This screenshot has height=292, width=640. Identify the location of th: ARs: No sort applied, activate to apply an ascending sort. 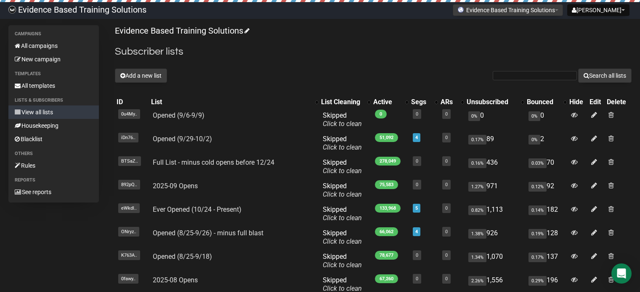
(452, 102).